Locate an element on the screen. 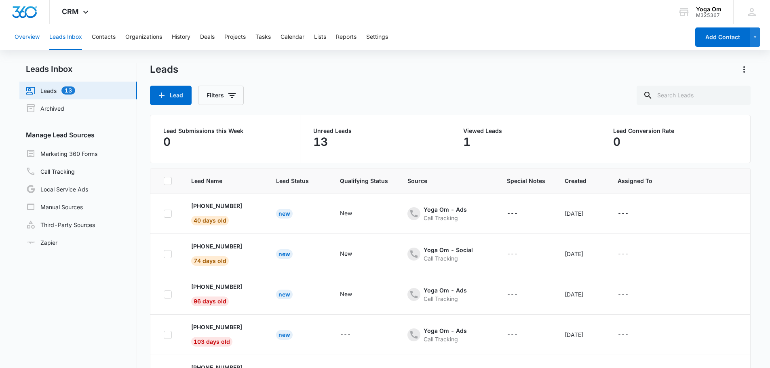 Image resolution: width=770 pixels, height=368 pixels. a: Third-Party Sources is located at coordinates (60, 225).